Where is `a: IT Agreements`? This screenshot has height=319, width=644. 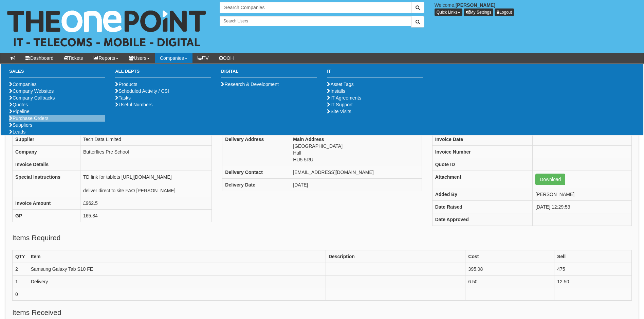 a: IT Agreements is located at coordinates (344, 98).